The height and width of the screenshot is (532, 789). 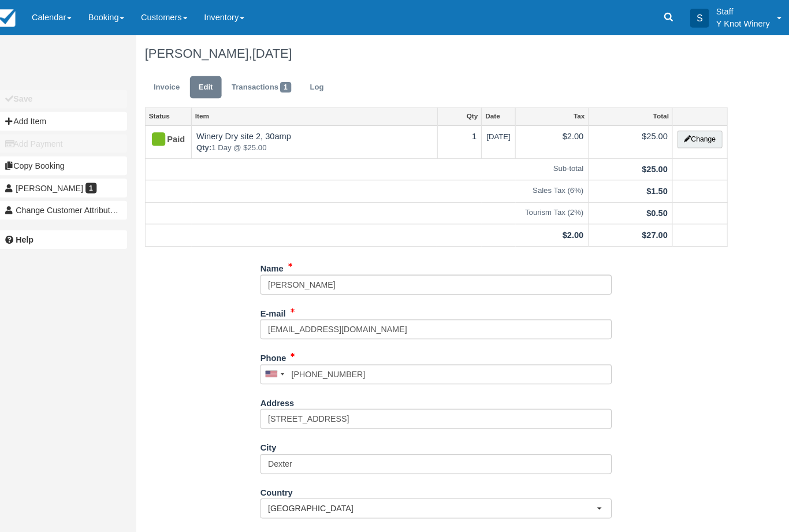 What do you see at coordinates (34, 236) in the screenshot?
I see `b: Help` at bounding box center [34, 236].